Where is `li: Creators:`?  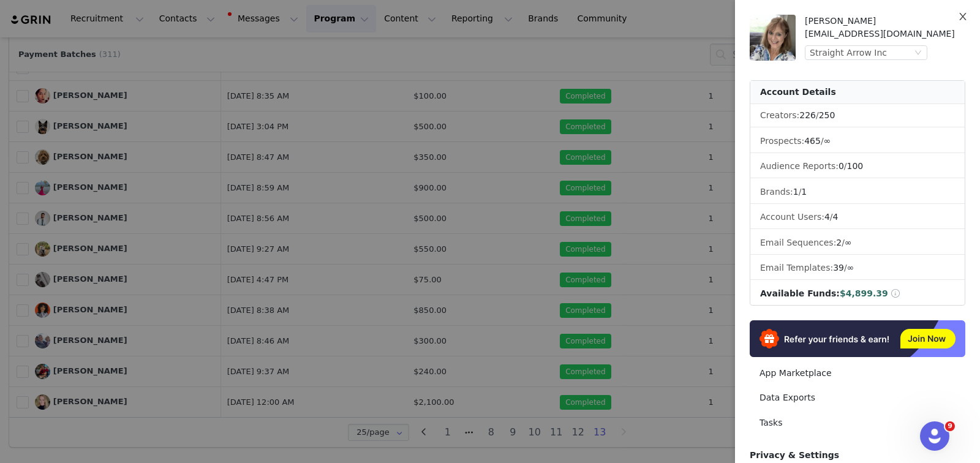 li: Creators: is located at coordinates (858, 116).